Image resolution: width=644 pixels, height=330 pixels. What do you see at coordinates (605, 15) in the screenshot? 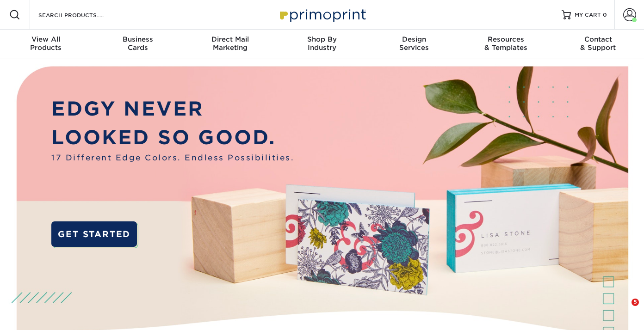
I see `span: 0` at bounding box center [605, 15].